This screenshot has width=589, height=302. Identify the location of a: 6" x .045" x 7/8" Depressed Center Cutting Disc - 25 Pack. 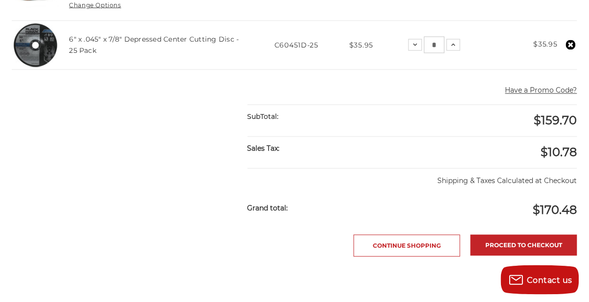
(154, 45).